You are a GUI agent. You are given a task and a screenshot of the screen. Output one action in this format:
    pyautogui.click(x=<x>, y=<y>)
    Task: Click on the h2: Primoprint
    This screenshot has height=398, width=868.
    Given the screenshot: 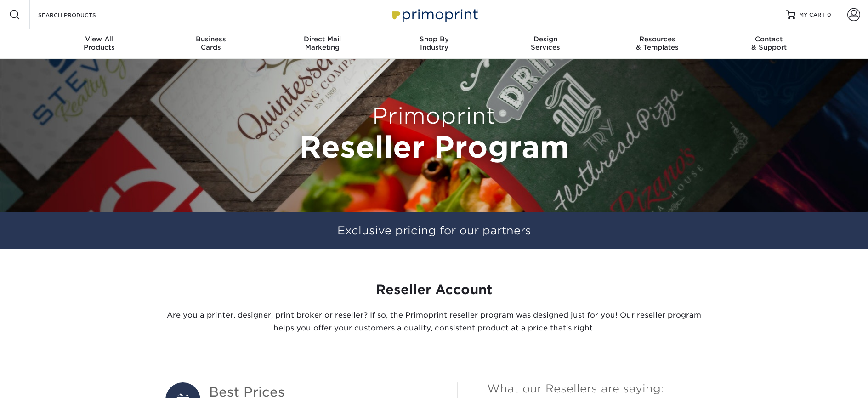 What is the action you would take?
    pyautogui.click(x=434, y=116)
    